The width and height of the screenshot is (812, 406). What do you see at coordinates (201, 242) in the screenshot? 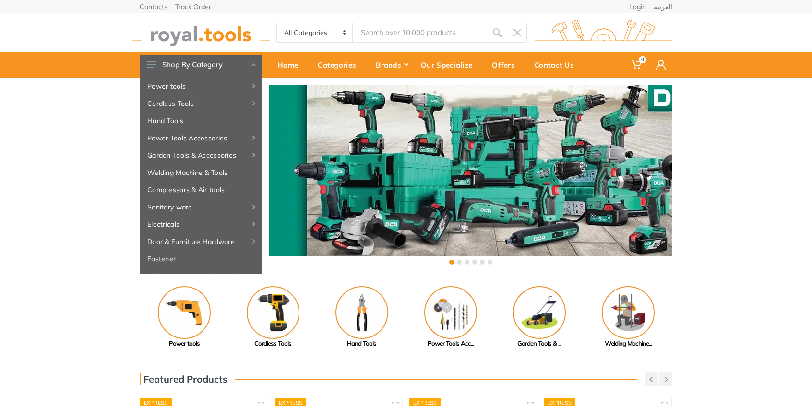
I see `a: Door & Furniture Hardware` at bounding box center [201, 242].